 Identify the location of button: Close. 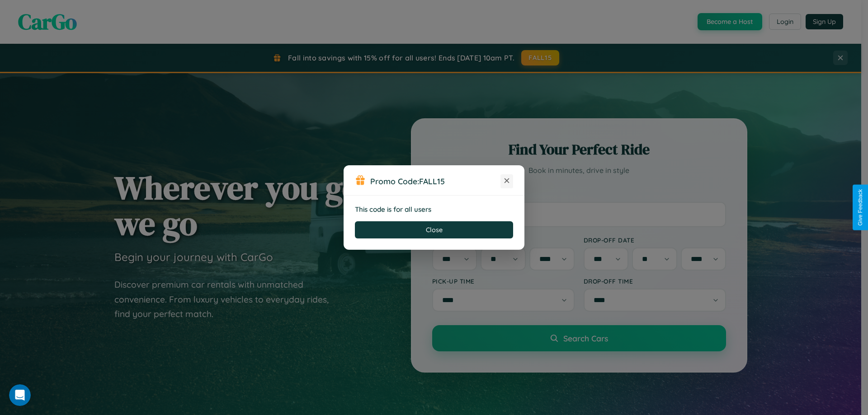
(434, 230).